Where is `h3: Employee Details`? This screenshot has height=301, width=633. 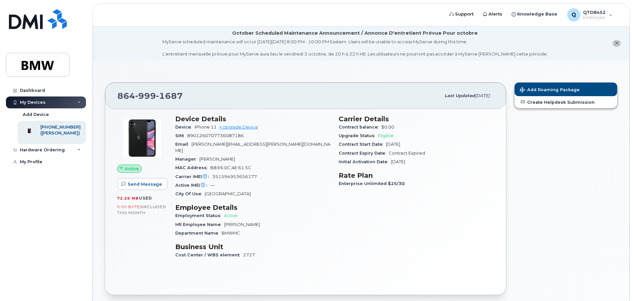 h3: Employee Details is located at coordinates (253, 208).